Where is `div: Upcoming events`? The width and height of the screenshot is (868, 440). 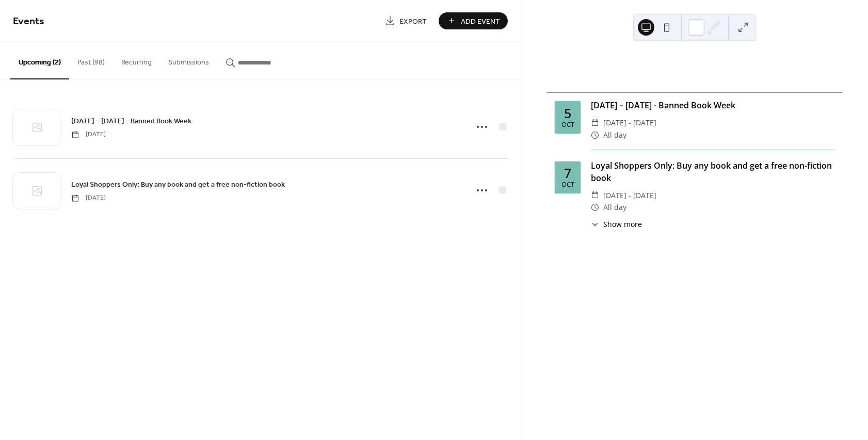 div: Upcoming events is located at coordinates (694, 62).